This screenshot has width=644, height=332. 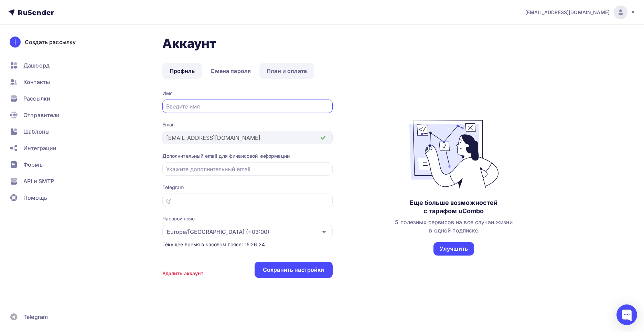 What do you see at coordinates (247, 125) in the screenshot?
I see `div: Email` at bounding box center [247, 125].